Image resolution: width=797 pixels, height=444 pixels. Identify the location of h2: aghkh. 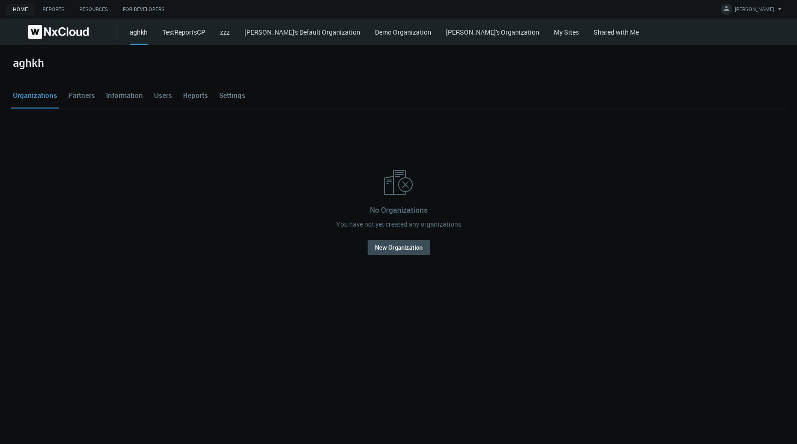
(29, 63).